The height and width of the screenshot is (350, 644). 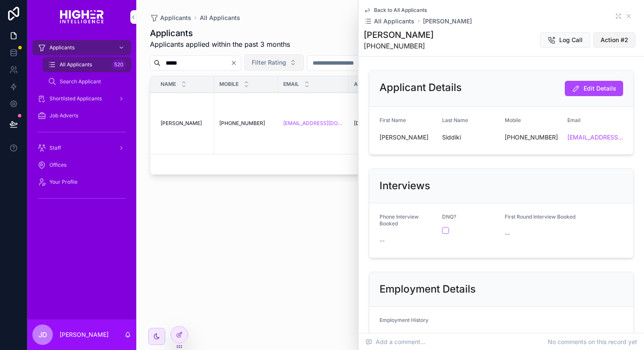 I want to click on span: First Name, so click(x=393, y=120).